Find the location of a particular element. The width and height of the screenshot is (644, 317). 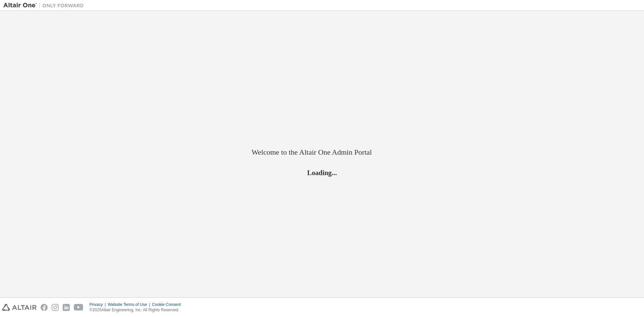

img: facebook.svg is located at coordinates (44, 307).